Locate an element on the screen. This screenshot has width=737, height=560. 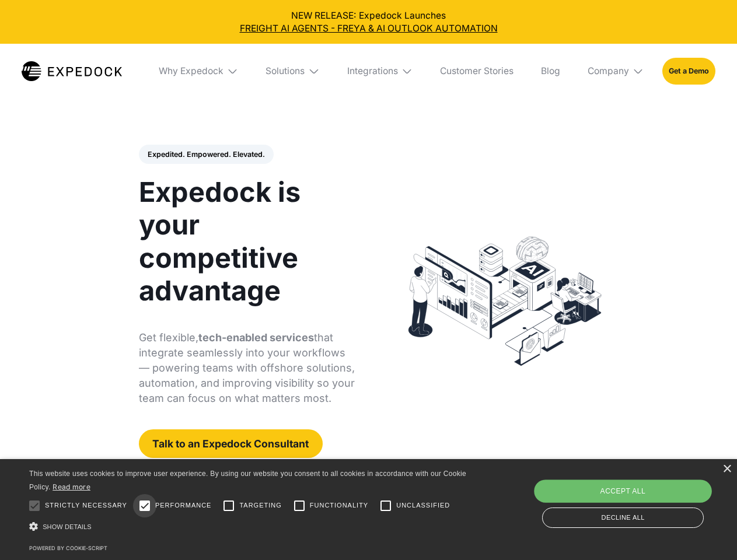
a: Talk to an Expedock Consultant is located at coordinates (231, 443).